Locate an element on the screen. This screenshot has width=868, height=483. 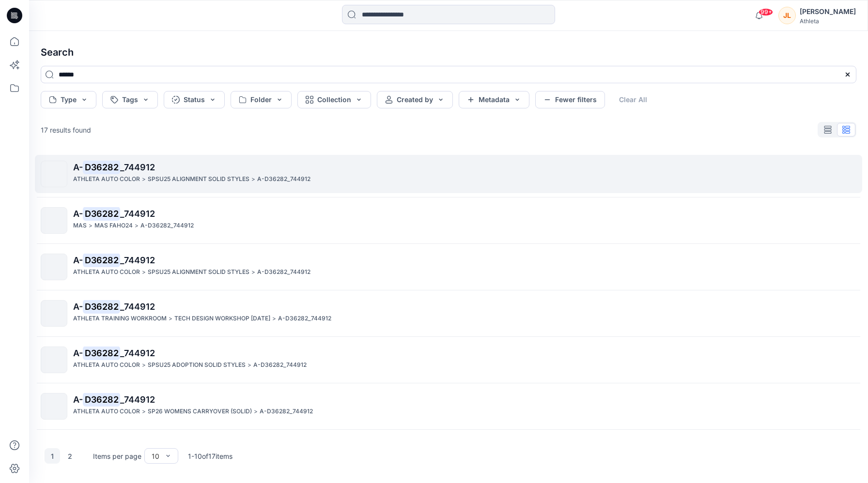
button: Created by is located at coordinates (414, 100).